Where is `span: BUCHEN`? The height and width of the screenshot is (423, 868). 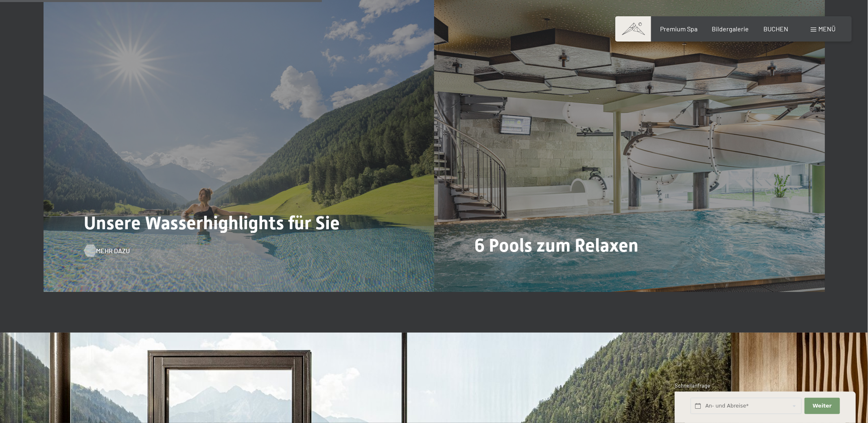
span: BUCHEN is located at coordinates (775, 28).